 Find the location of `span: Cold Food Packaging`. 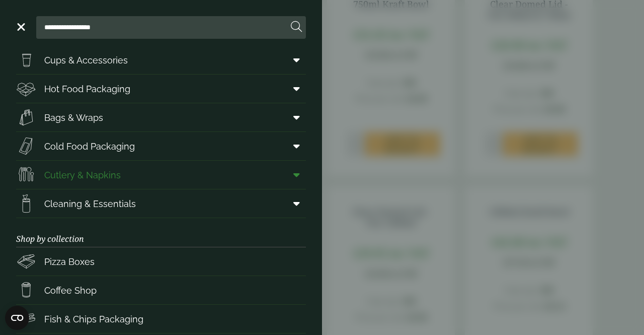

span: Cold Food Packaging is located at coordinates (90, 146).